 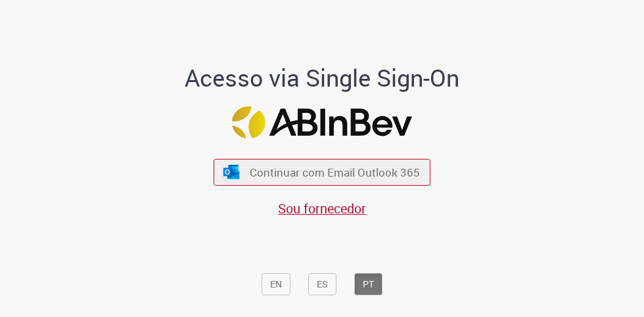 What do you see at coordinates (334, 172) in the screenshot?
I see `span: Continuar com Email Outlook 365` at bounding box center [334, 172].